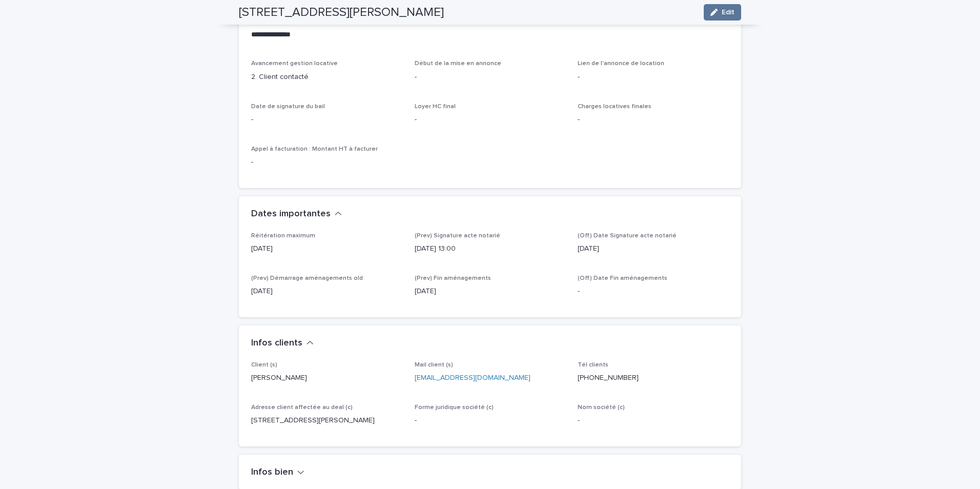 The image size is (980, 489). I want to click on span: Client (s), so click(264, 365).